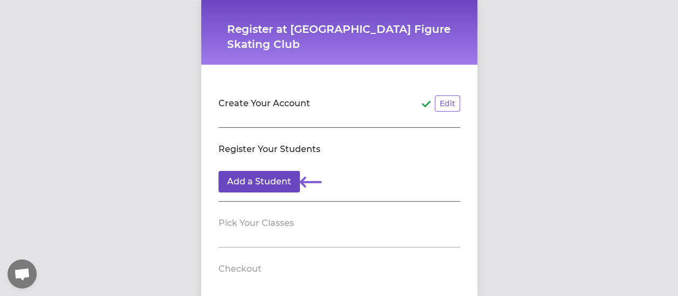 The width and height of the screenshot is (678, 296). I want to click on h2: Register Your Students, so click(269, 149).